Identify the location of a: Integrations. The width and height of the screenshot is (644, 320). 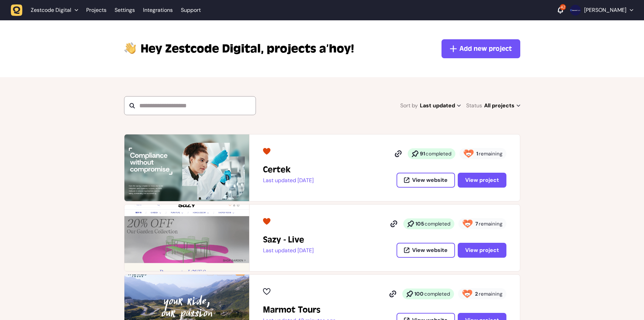
(158, 10).